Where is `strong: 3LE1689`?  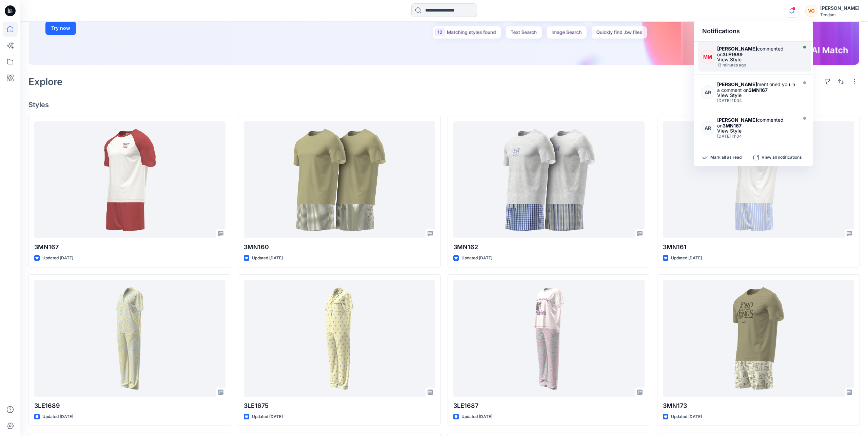
strong: 3LE1689 is located at coordinates (733, 54).